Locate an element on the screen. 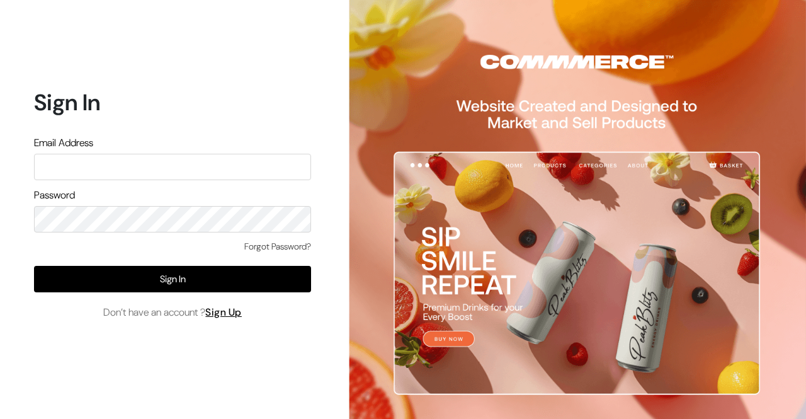 The width and height of the screenshot is (806, 419). h1: Sign In is located at coordinates (173, 102).